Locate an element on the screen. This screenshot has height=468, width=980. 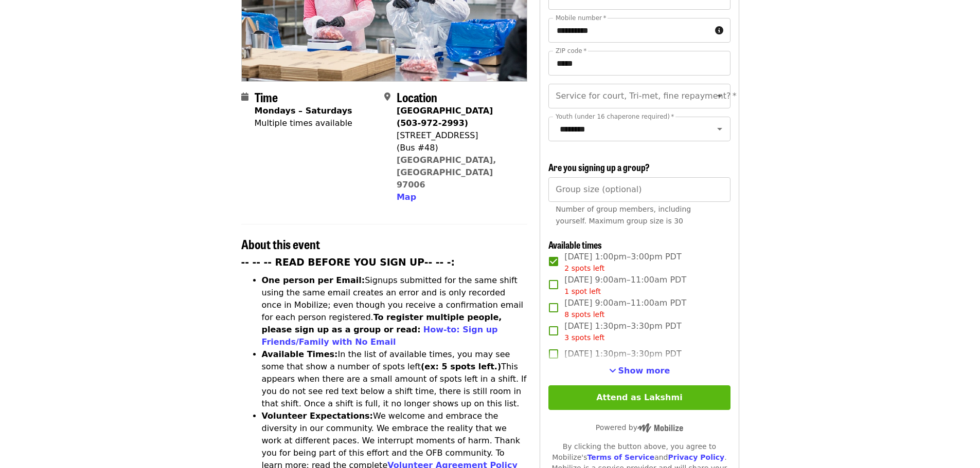
span: Location is located at coordinates (417, 97).